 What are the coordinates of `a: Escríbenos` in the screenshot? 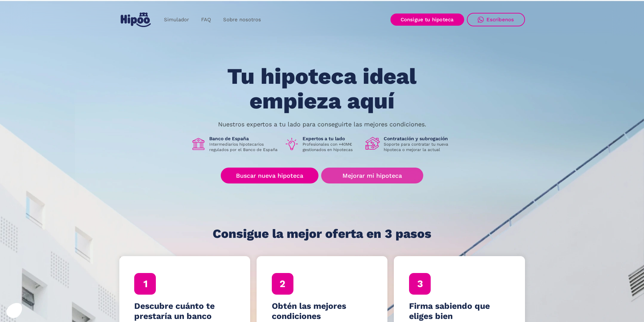 It's located at (496, 19).